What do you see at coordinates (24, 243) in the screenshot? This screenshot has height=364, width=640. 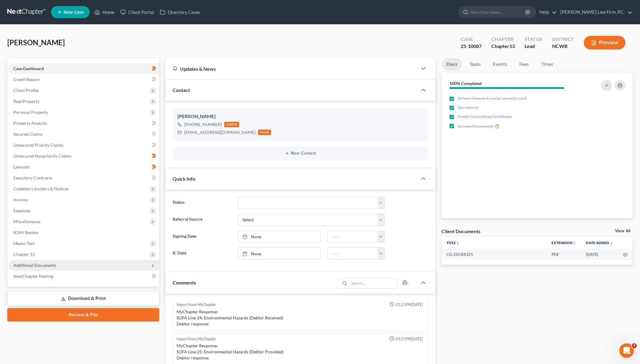 I see `span: Means Test` at bounding box center [24, 243].